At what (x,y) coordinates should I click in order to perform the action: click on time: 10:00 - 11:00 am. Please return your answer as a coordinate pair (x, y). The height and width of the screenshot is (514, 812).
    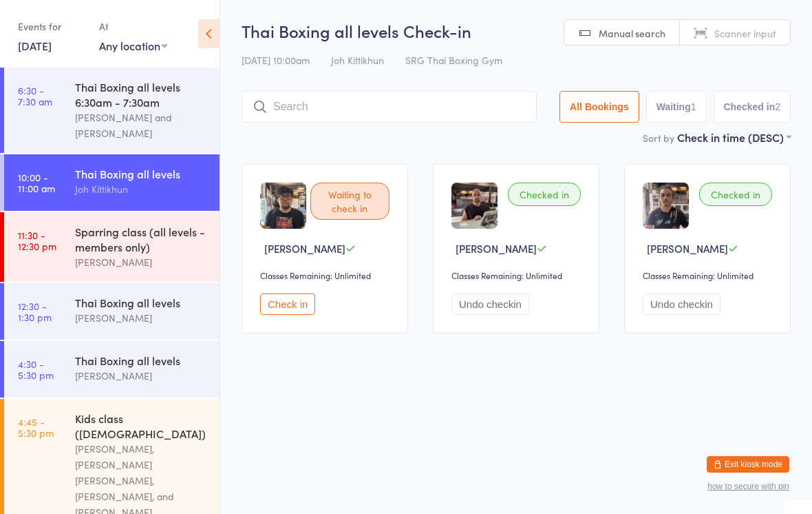
    Looking at the image, I should click on (36, 182).